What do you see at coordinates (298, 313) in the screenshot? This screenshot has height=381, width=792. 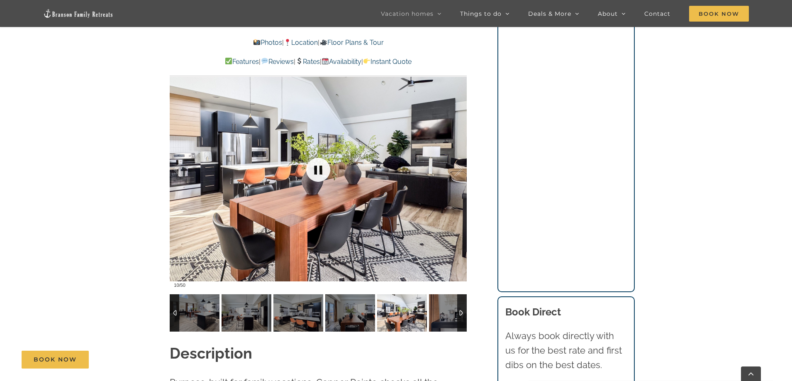 I see `img: Copper-Pointe-at-Table-Rock-Lake-1009-2-scaled.jpg-nggid042798-ngg0dyn-120x90-00f0w010c011r110f11...` at bounding box center [298, 313].